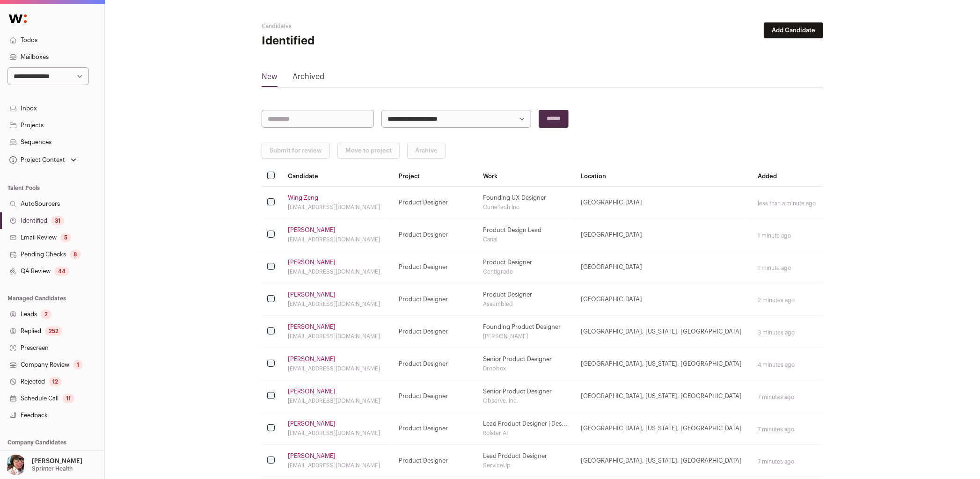  What do you see at coordinates (526, 429) in the screenshot?
I see `td: Lead Product Designer | Des...` at bounding box center [526, 429].